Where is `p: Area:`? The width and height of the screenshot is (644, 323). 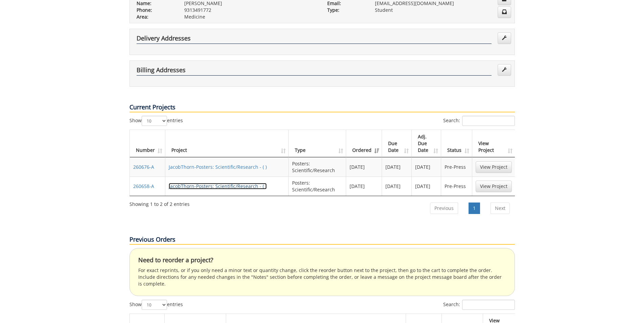
p: Area: is located at coordinates (155, 17).